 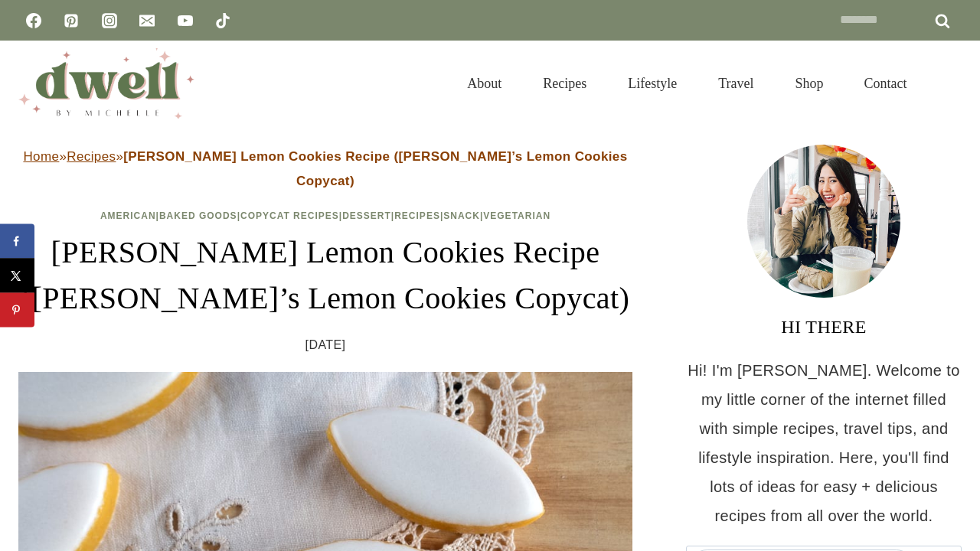 What do you see at coordinates (223, 21) in the screenshot?
I see `a: TikTok` at bounding box center [223, 21].